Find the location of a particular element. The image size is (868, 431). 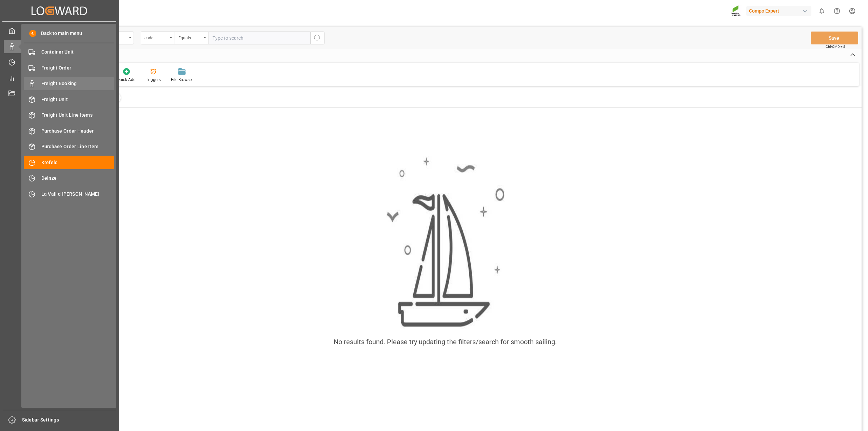

div: Quick Add is located at coordinates (126, 80).